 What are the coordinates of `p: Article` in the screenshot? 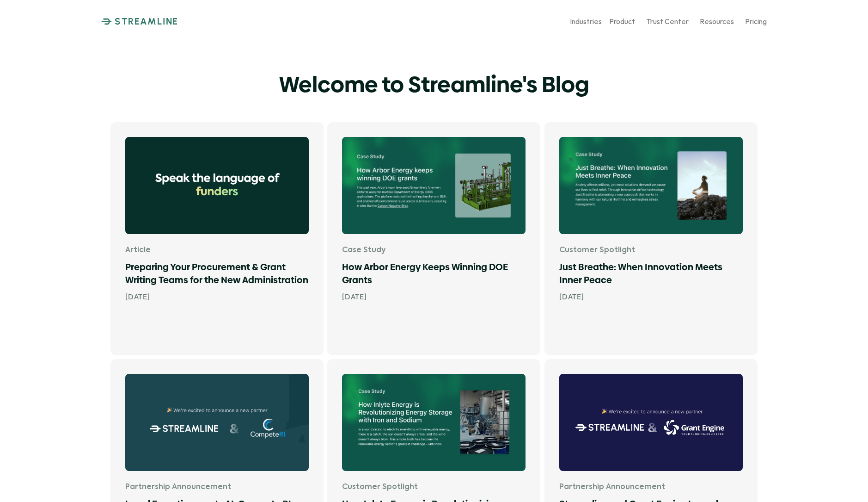 It's located at (217, 250).